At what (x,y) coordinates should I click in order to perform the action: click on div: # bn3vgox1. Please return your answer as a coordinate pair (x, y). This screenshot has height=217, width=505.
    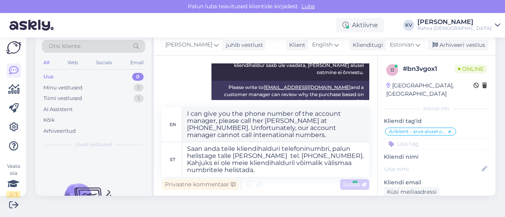
    Looking at the image, I should click on (429, 69).